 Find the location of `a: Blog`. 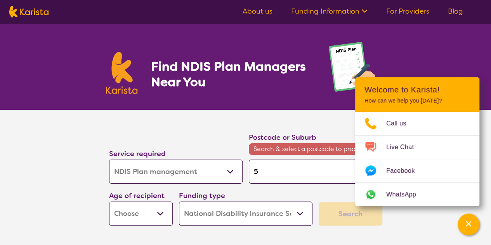

a: Blog is located at coordinates (456, 11).